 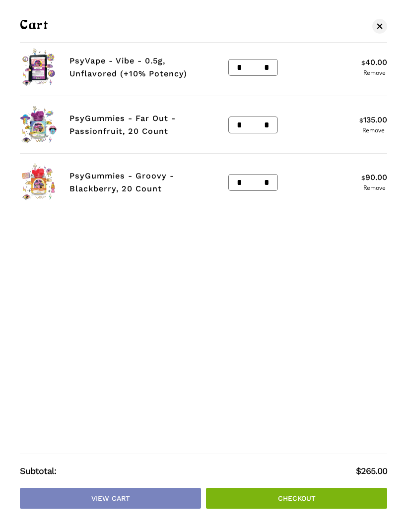 What do you see at coordinates (296, 498) in the screenshot?
I see `a: Checkout` at bounding box center [296, 498].